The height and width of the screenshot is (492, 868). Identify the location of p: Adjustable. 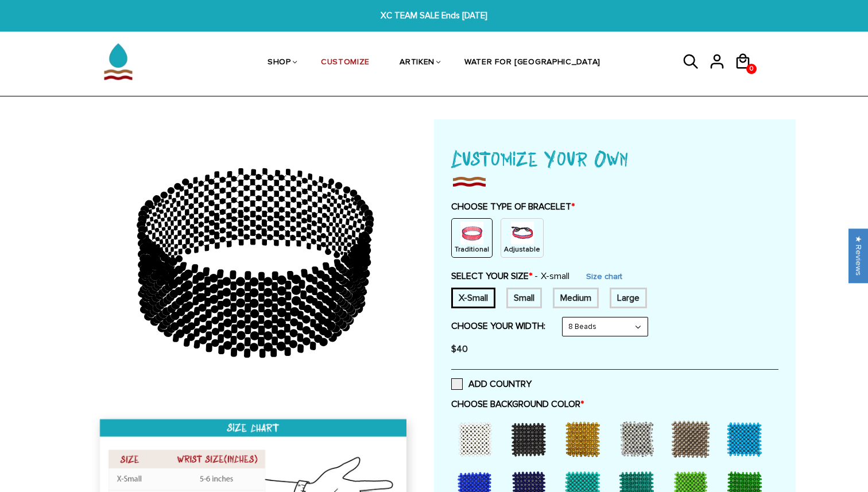
(522, 249).